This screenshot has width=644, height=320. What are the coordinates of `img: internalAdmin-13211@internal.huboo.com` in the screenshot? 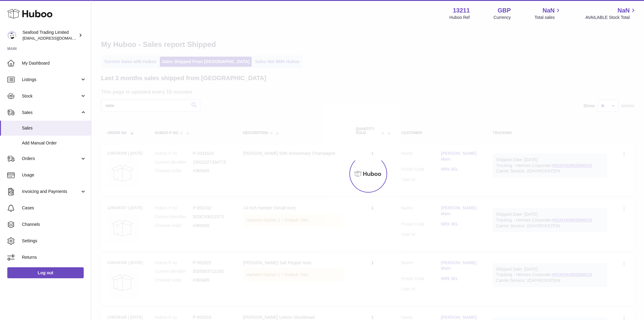 It's located at (12, 35).